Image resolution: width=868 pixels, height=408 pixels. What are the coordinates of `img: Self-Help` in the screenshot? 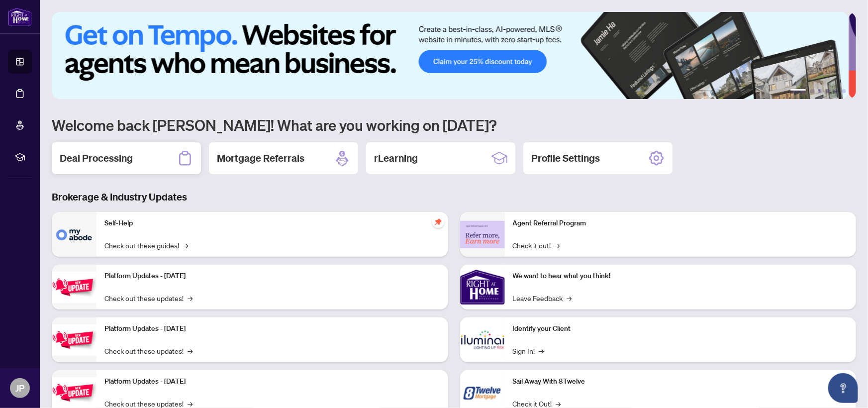 It's located at (74, 234).